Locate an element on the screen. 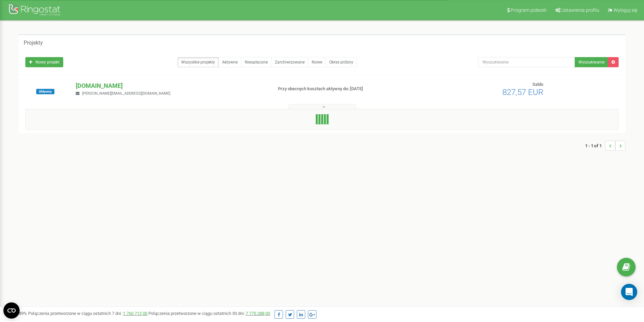  a: Nowy projekt is located at coordinates (44, 62).